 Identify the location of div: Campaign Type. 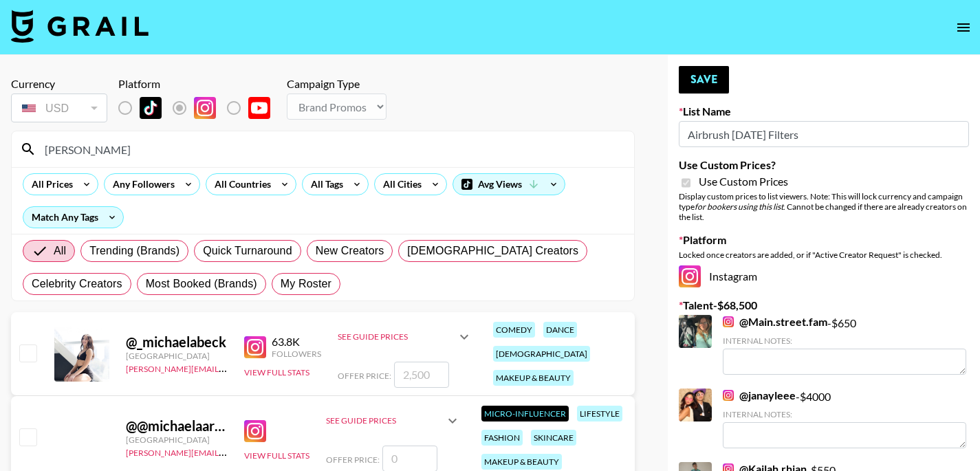
(336, 84).